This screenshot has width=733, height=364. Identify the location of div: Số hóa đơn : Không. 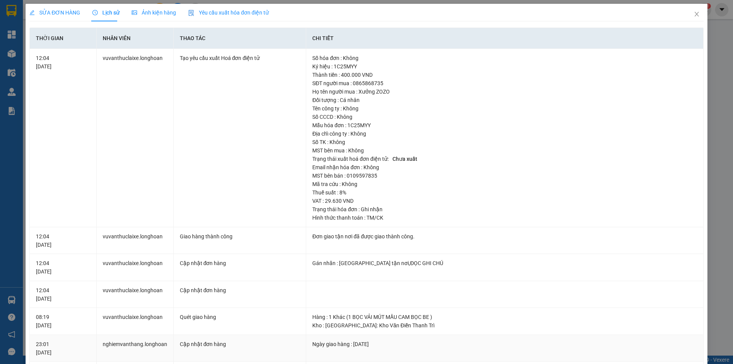
(505, 58).